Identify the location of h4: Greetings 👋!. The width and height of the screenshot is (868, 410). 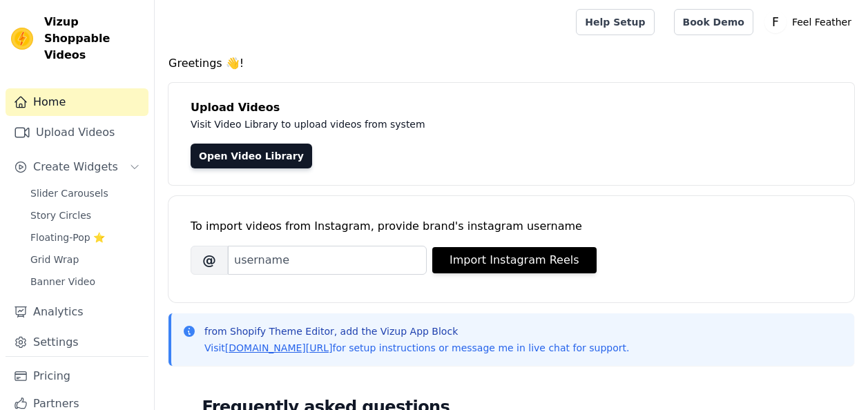
(511, 64).